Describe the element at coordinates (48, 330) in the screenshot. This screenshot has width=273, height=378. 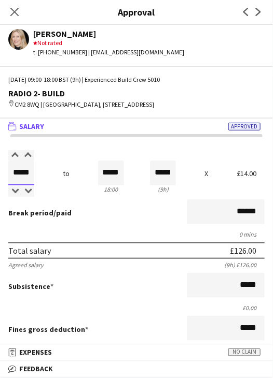
I see `label: Fines gross deduction` at that location.